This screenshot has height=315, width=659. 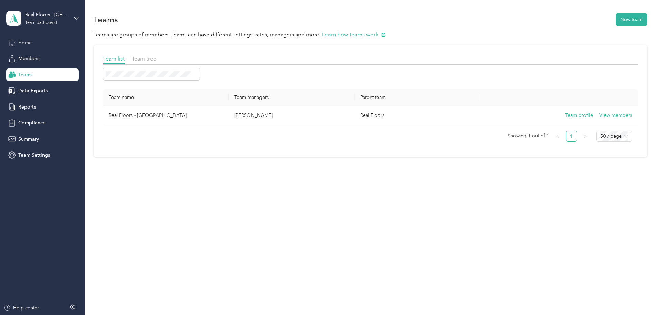 I want to click on span: Home, so click(x=25, y=42).